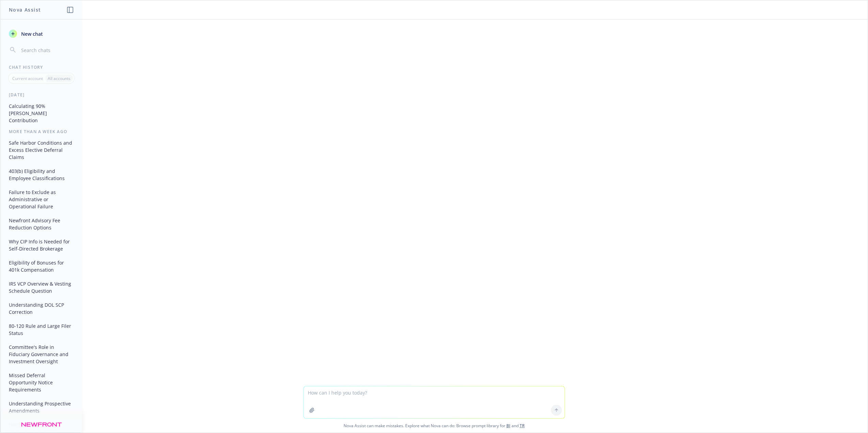 Image resolution: width=868 pixels, height=433 pixels. I want to click on button: 80-120 Rule and Large Filer Status, so click(41, 330).